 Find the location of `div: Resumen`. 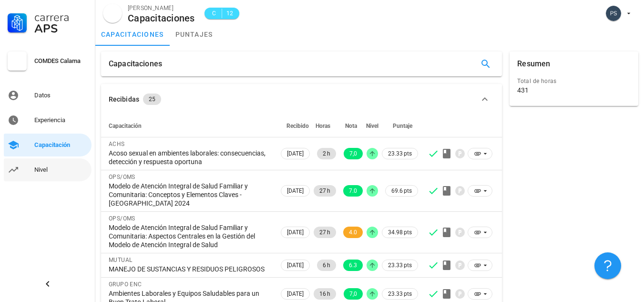

div: Resumen is located at coordinates (534, 64).